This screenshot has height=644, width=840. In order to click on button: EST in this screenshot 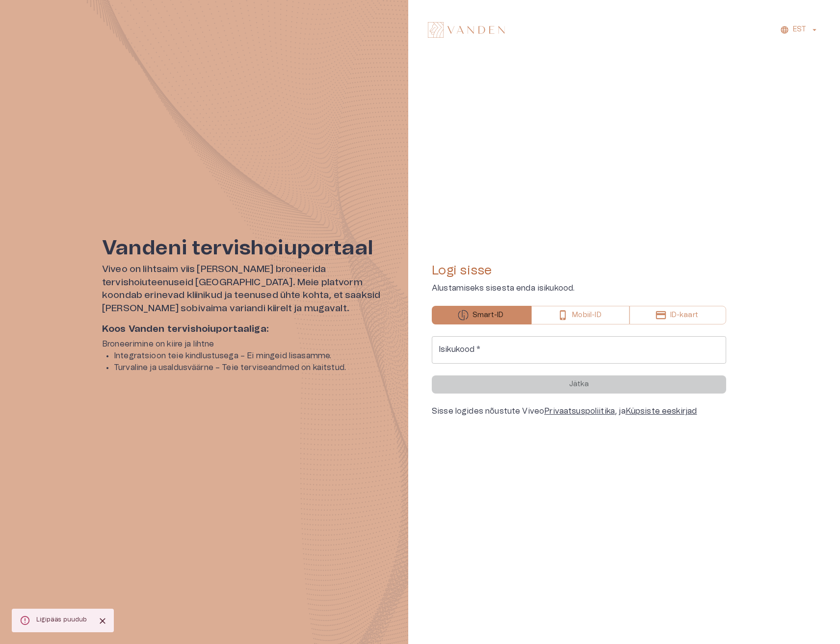, I will do `click(799, 30)`.